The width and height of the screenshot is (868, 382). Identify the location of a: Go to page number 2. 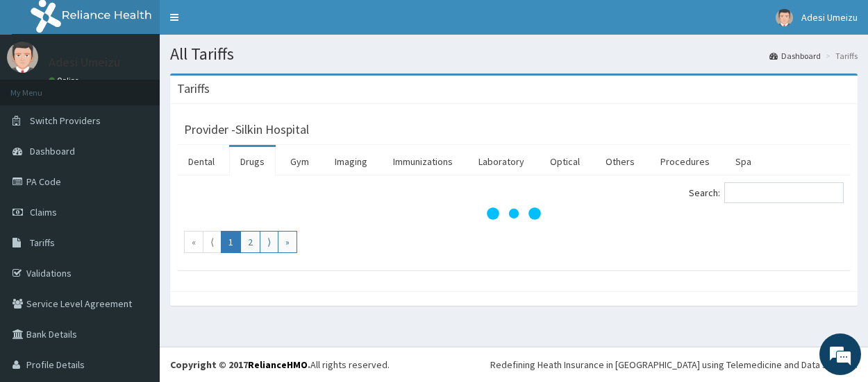
(250, 243).